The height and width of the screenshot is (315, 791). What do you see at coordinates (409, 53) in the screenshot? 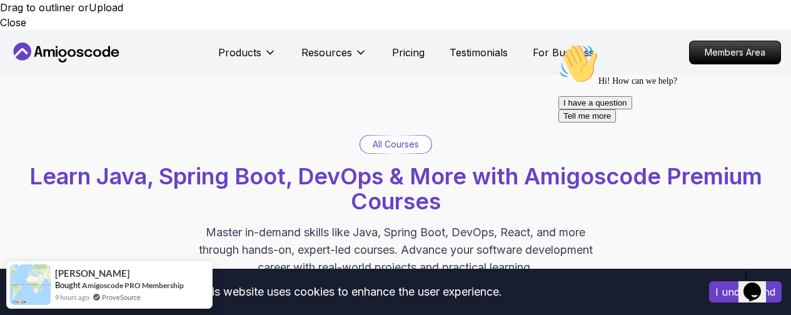
I see `a: Pricing` at bounding box center [409, 53].